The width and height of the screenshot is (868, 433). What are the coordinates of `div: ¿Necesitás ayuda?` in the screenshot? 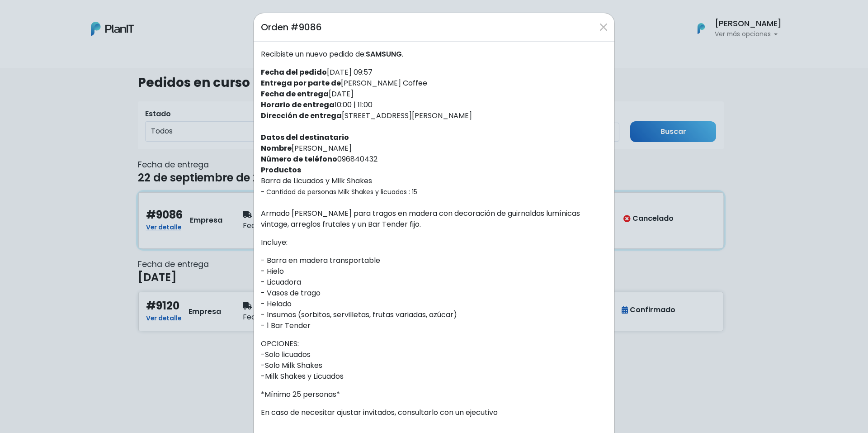 It's located at (88, 17).